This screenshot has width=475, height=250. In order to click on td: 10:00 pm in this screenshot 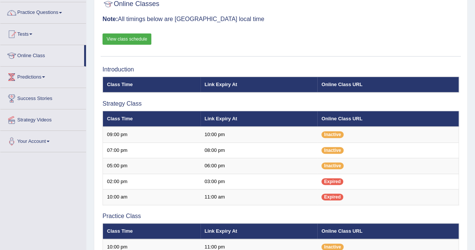, I will do `click(259, 135)`.